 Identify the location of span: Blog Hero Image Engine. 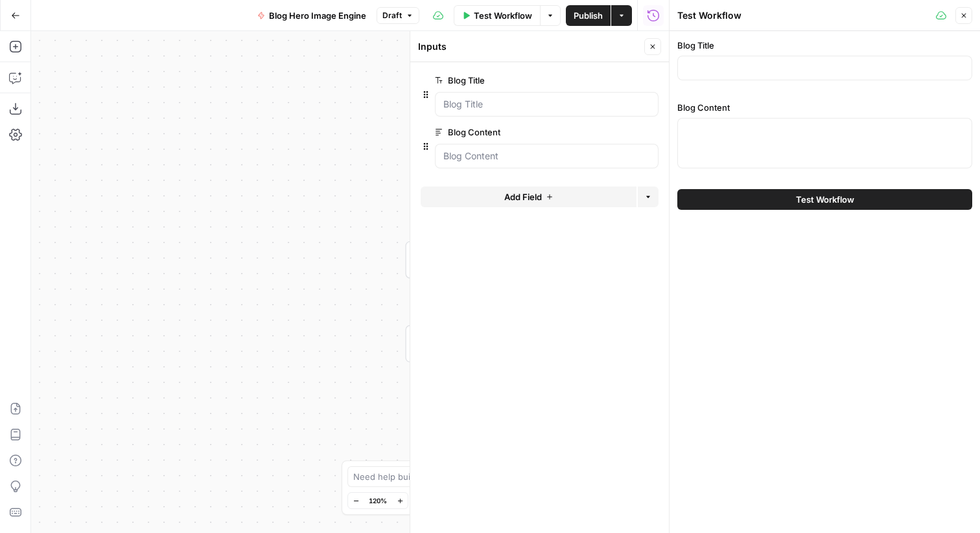
(318, 15).